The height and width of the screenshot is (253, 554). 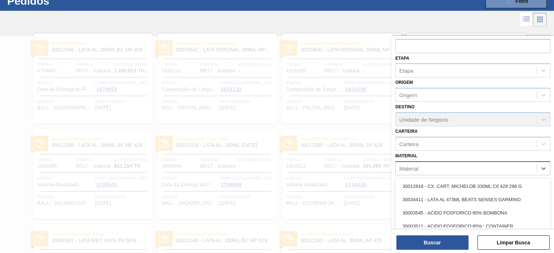 What do you see at coordinates (473, 226) in the screenshot?
I see `div: 30003511 - ACIDO;FOSFORICO;85%;; CONTAINER` at bounding box center [473, 226].